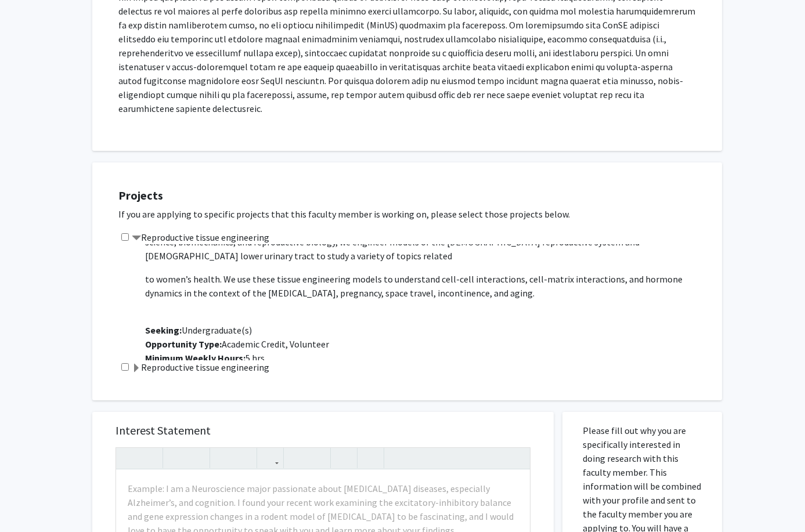 The height and width of the screenshot is (532, 805). Describe the element at coordinates (270, 457) in the screenshot. I see `button: Link` at that location.